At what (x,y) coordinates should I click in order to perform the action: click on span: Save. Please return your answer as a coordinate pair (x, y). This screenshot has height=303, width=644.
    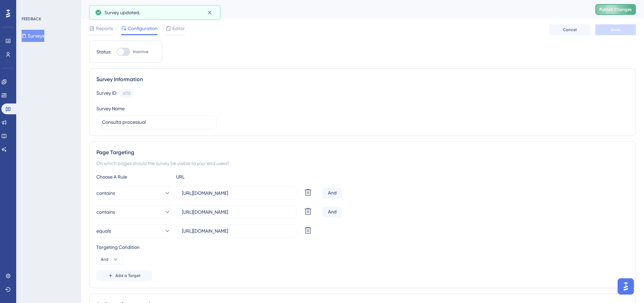
    Looking at the image, I should click on (616, 30).